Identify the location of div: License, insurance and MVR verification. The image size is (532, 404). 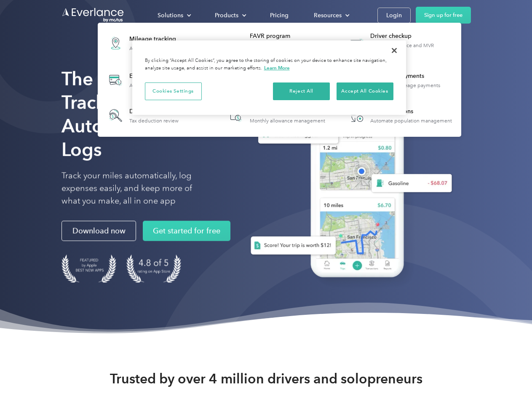
(413, 48).